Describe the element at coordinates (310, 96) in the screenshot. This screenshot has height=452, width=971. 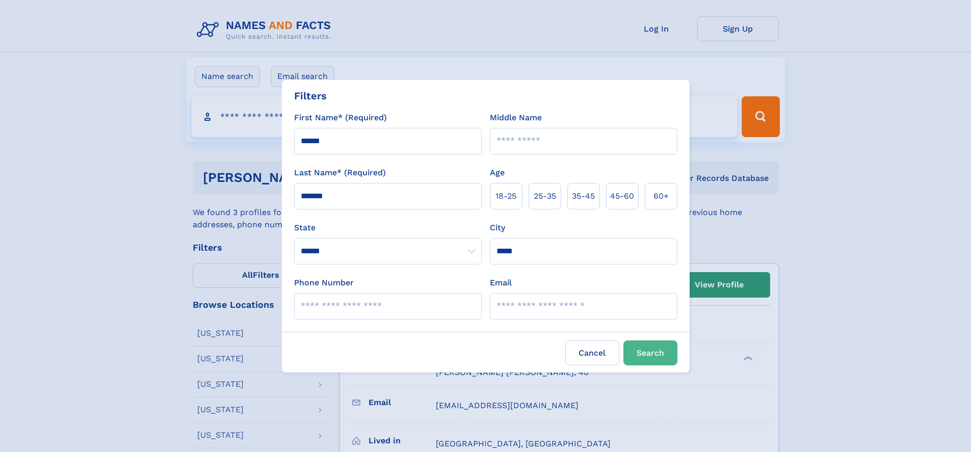
I see `div: Filters` at that location.